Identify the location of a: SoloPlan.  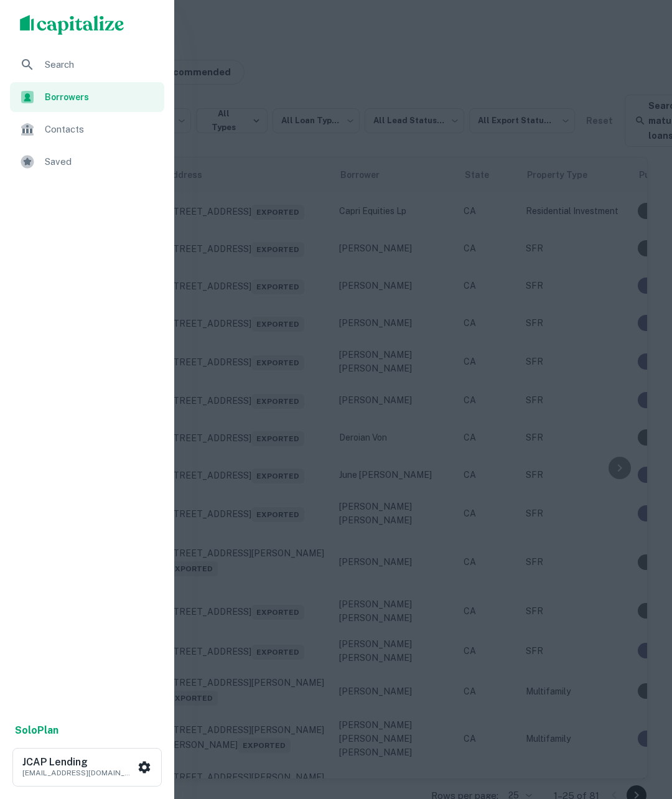
(36, 731).